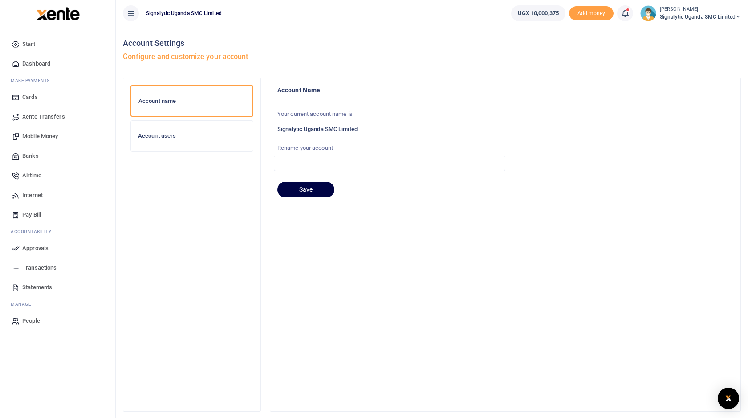  Describe the element at coordinates (57, 13) in the screenshot. I see `a: logo-small logo-large logo-large` at that location.